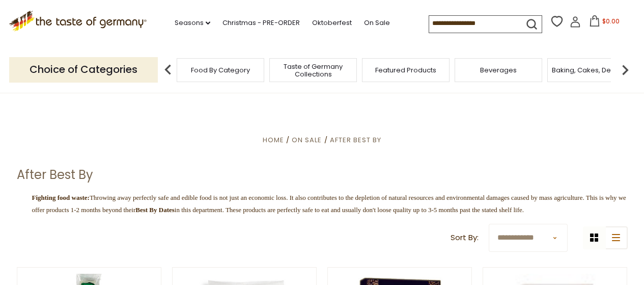 This screenshot has height=285, width=644. Describe the element at coordinates (60, 197) in the screenshot. I see `span: Fighting food waste:` at that location.